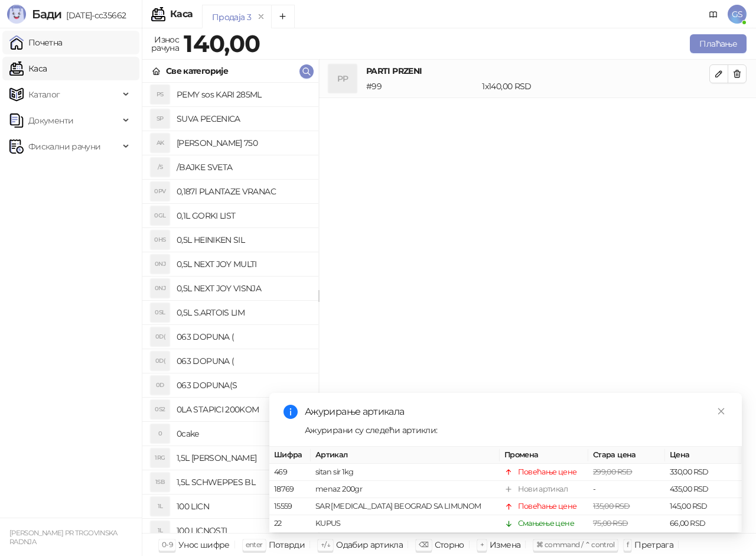  Describe the element at coordinates (222, 43) in the screenshot. I see `strong: 140,00` at that location.